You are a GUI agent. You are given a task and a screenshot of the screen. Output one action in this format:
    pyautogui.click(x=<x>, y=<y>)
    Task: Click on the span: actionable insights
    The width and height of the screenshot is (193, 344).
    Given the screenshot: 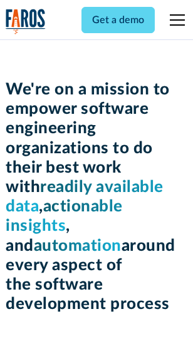 What is the action you would take?
    pyautogui.click(x=64, y=216)
    